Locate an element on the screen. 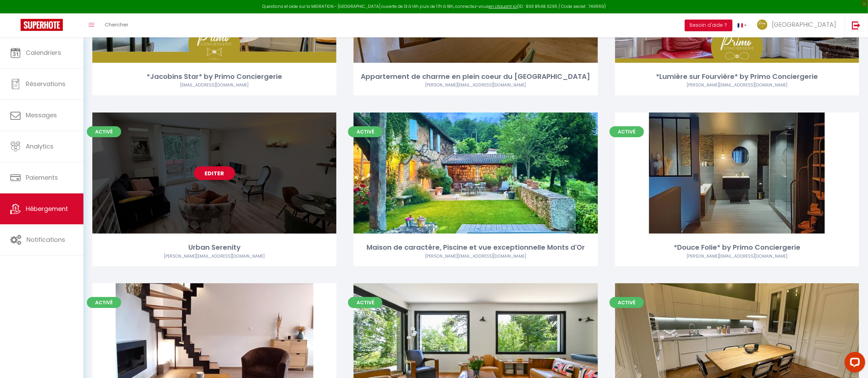 The width and height of the screenshot is (868, 378). div: Urban Serenity is located at coordinates (214, 247).